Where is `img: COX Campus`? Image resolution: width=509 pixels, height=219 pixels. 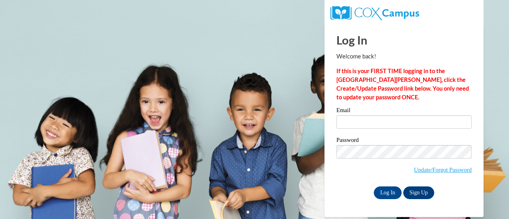
img: COX Campus is located at coordinates (375, 13).